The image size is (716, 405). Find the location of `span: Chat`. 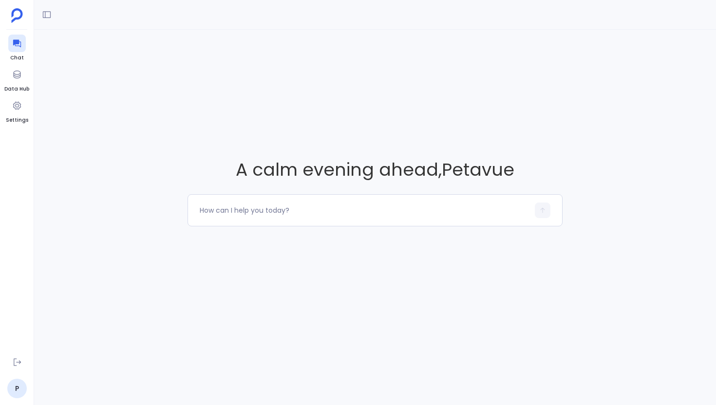

span: Chat is located at coordinates (17, 58).